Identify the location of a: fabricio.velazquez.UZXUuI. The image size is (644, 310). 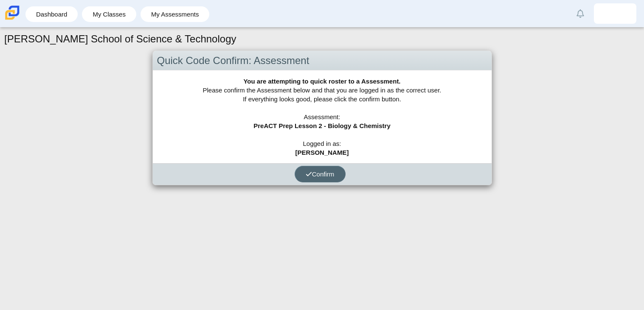
(615, 14).